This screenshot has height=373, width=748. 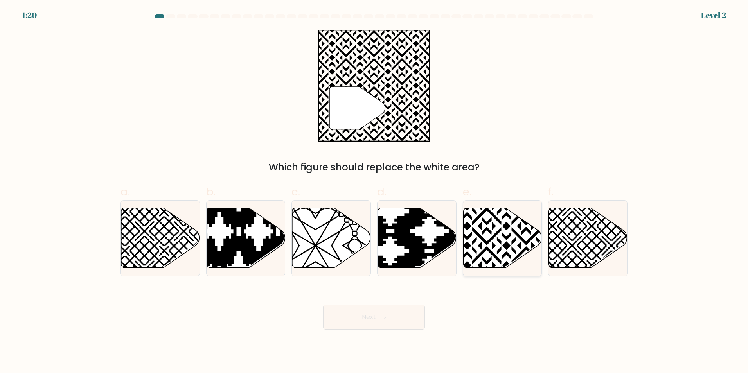 I want to click on span: a., so click(x=125, y=192).